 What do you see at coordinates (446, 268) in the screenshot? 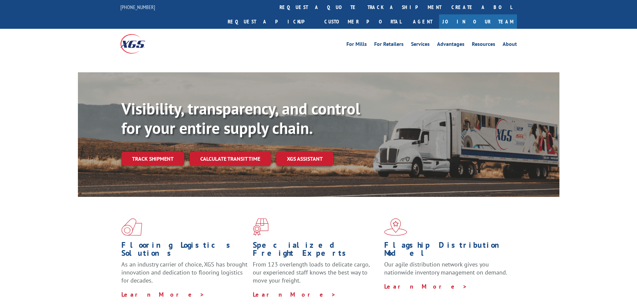
I see `span: Our agile distribution network gives you nationwide inventory management on demand.` at bounding box center [446, 268].